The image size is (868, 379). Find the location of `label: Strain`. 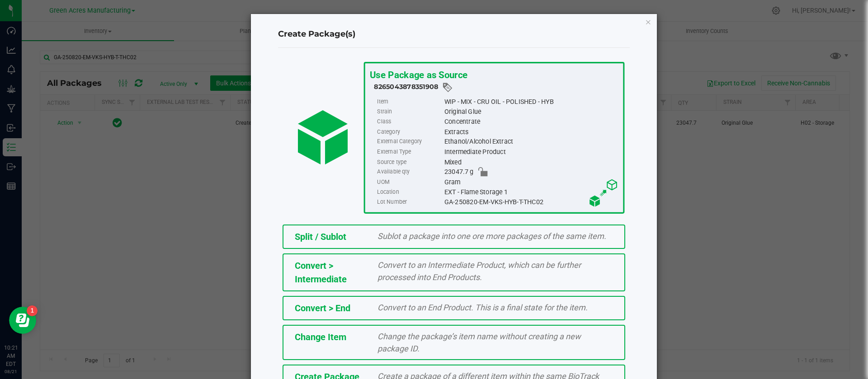

label: Strain is located at coordinates (410, 112).